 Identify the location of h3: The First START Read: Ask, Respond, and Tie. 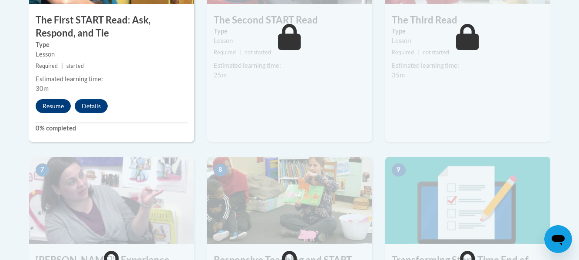
(112, 27).